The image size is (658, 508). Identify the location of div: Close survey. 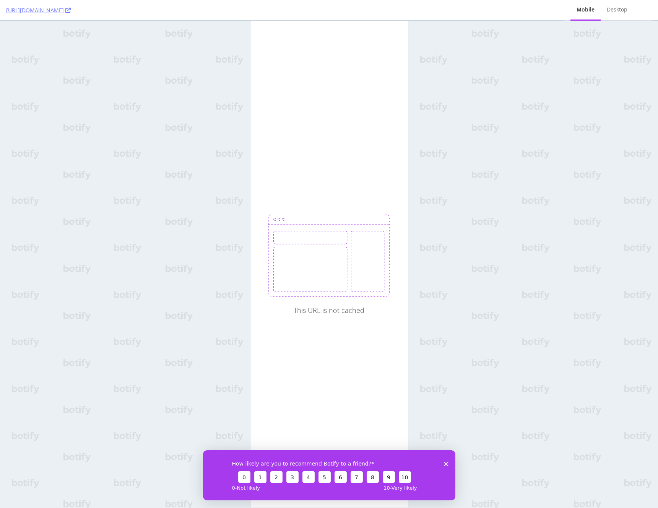
(243, 14).